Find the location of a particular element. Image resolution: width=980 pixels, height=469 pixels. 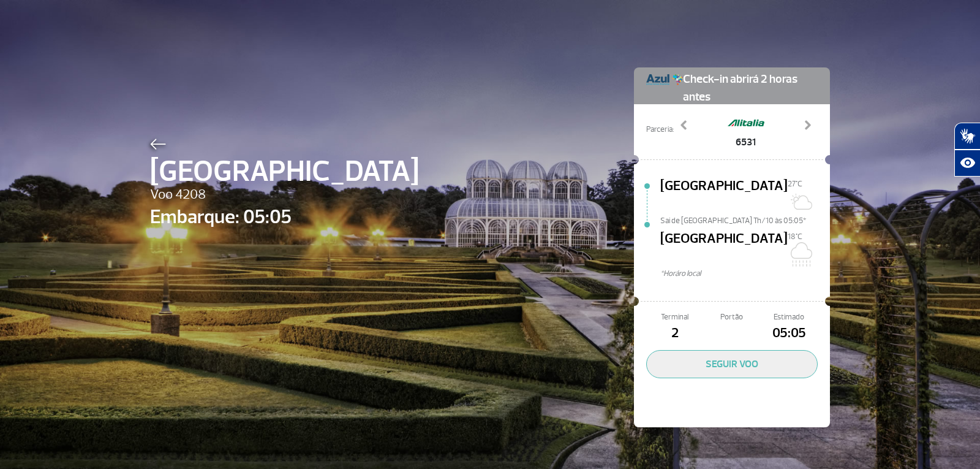

span: Estimado is located at coordinates (789, 317).